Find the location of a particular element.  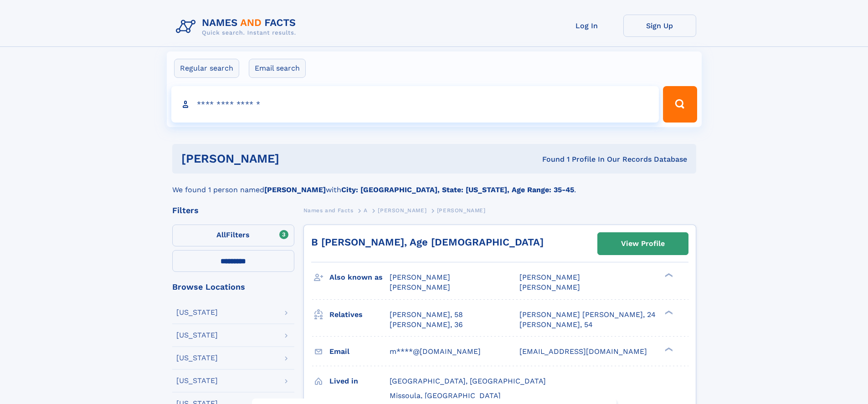

h3: Relatives is located at coordinates (360, 314).